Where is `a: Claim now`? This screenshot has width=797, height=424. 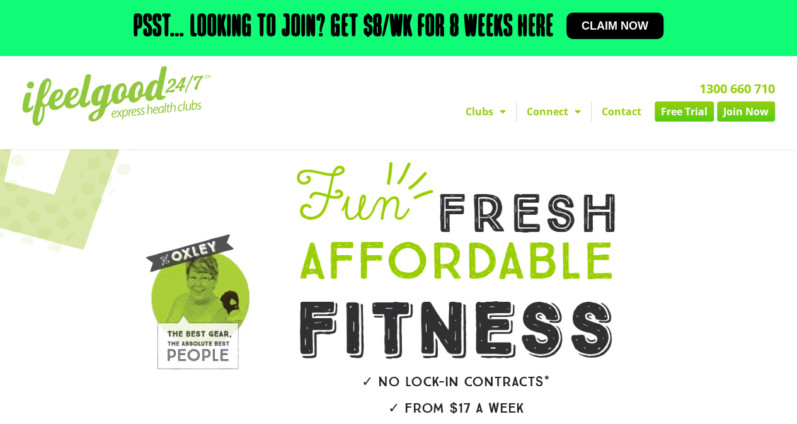
a: Claim now is located at coordinates (615, 26).